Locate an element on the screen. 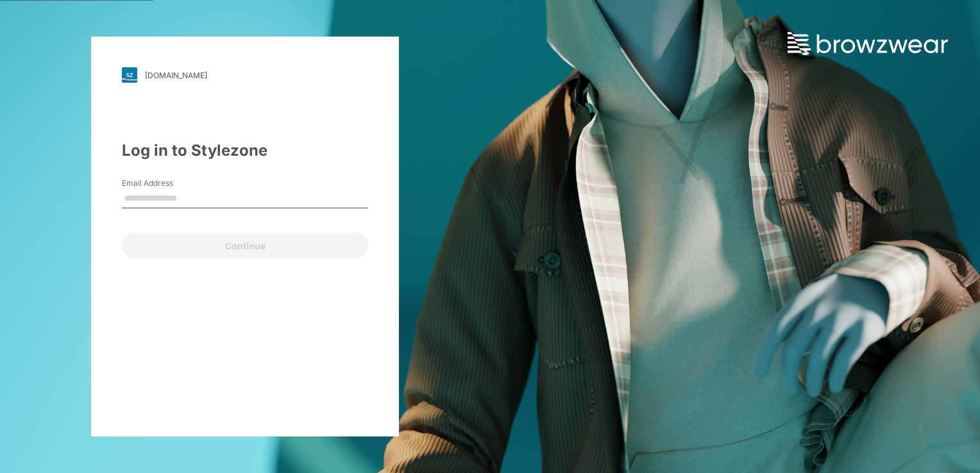 The width and height of the screenshot is (980, 473). img: browzwear-logo.73288ffb.svg is located at coordinates (867, 44).